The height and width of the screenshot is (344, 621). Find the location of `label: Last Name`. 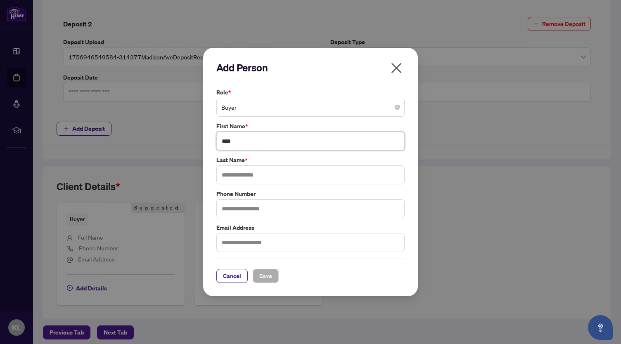

label: Last Name is located at coordinates (311, 160).